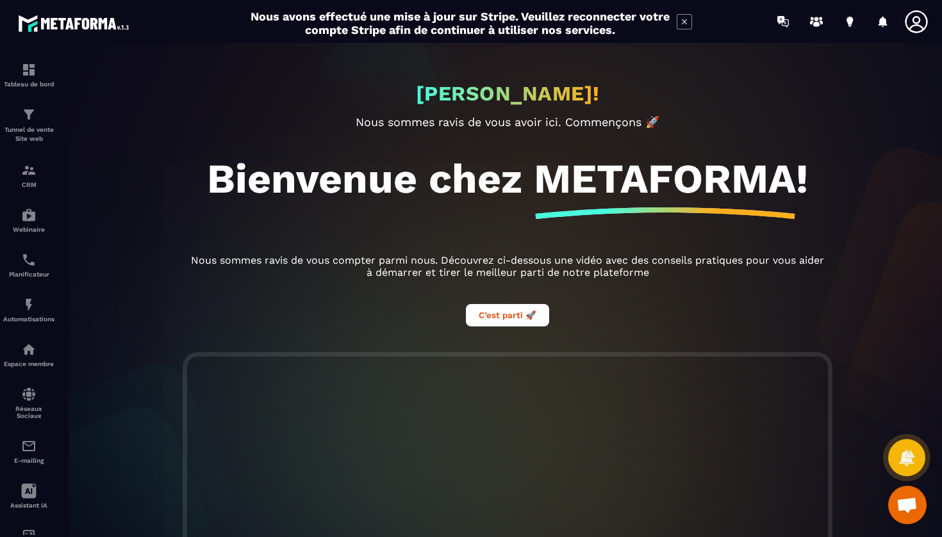 The image size is (942, 537). Describe the element at coordinates (76, 23) in the screenshot. I see `img: logo` at that location.